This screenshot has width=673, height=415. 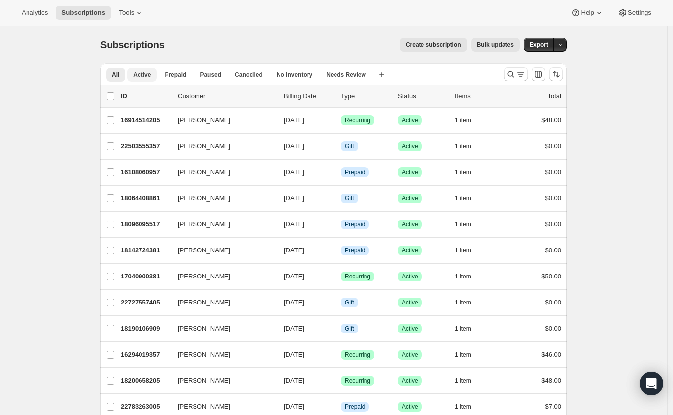 What do you see at coordinates (495, 45) in the screenshot?
I see `span: Bulk updates` at bounding box center [495, 45].